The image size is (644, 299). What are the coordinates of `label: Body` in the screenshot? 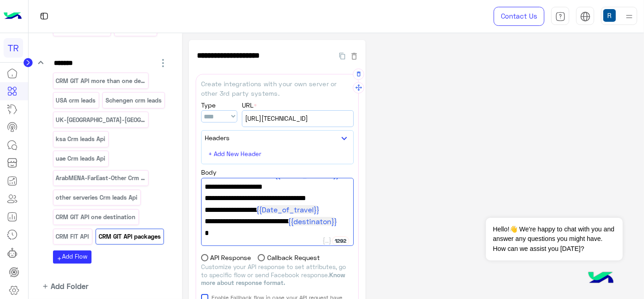 It's located at (209, 172).